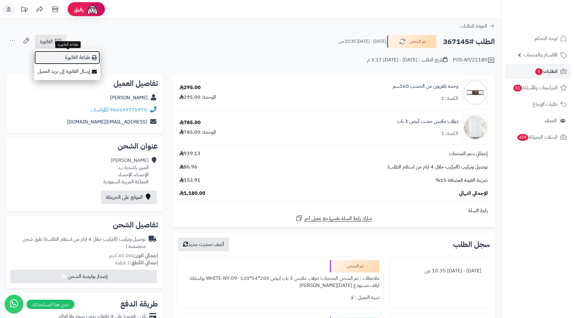 The width and height of the screenshot is (574, 318). Describe the element at coordinates (24, 10) in the screenshot. I see `a: تحديثات المنصة` at that location.